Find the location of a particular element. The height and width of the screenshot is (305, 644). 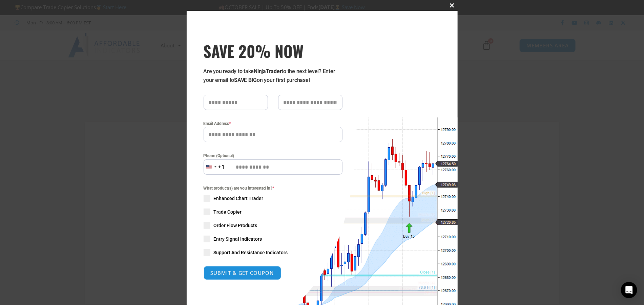

label: Trade Copier is located at coordinates (273, 212).